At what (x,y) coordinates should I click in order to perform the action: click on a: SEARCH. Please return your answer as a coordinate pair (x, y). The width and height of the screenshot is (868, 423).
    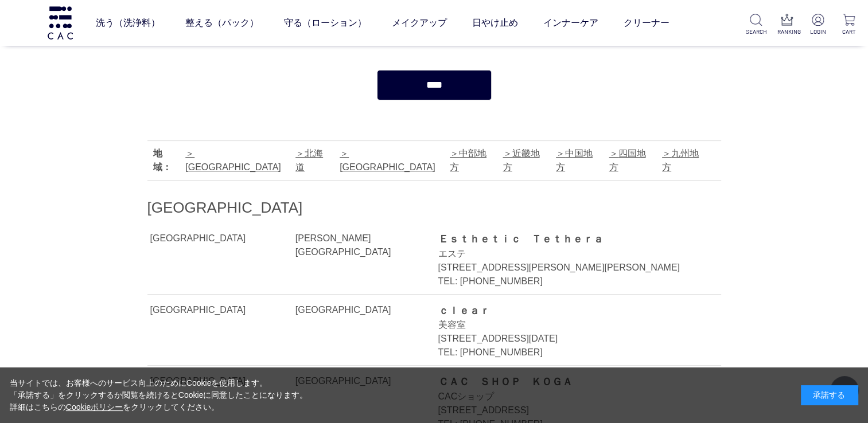
    Looking at the image, I should click on (755, 24).